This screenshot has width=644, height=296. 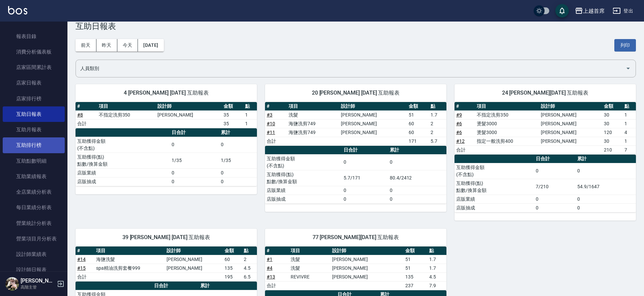 What do you see at coordinates (356, 26) in the screenshot?
I see `h3: 互助日報表` at bounding box center [356, 26].